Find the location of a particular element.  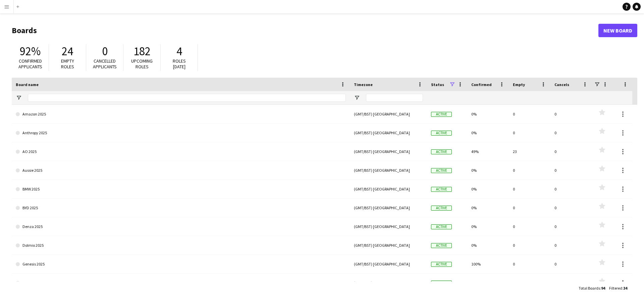

span: Cancels is located at coordinates (562, 84).